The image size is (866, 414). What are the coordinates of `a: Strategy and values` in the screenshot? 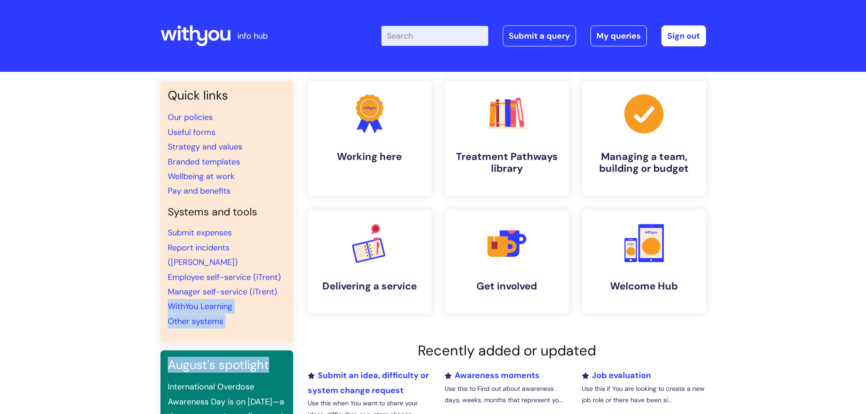 It's located at (205, 147).